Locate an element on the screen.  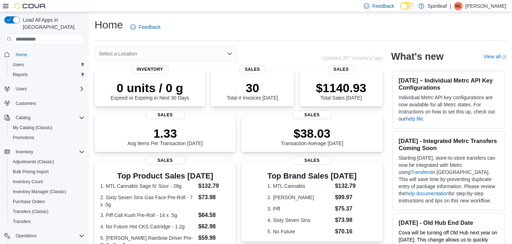
img: Cova is located at coordinates (30, 6).